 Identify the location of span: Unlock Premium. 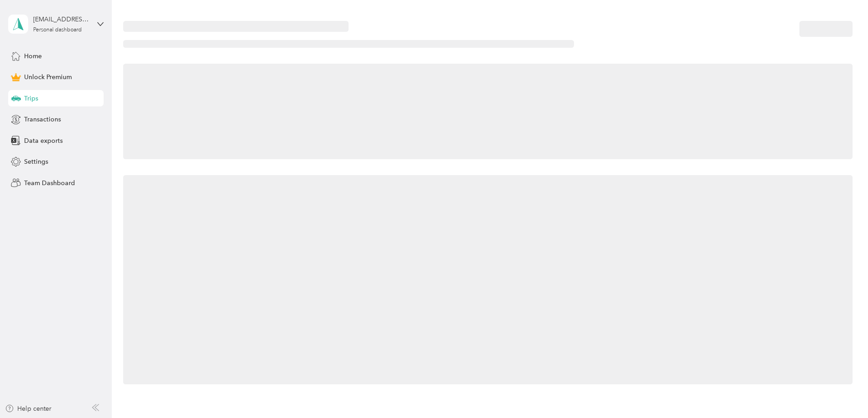
(48, 77).